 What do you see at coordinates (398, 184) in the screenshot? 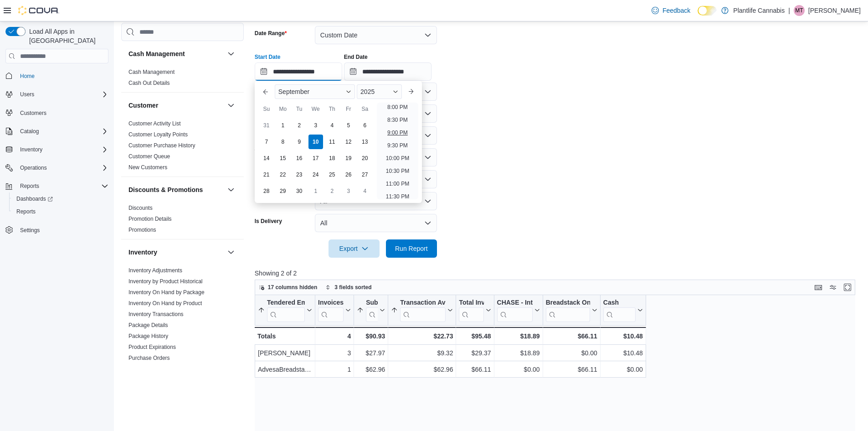
I see `li: 11:00 PM` at bounding box center [398, 184].